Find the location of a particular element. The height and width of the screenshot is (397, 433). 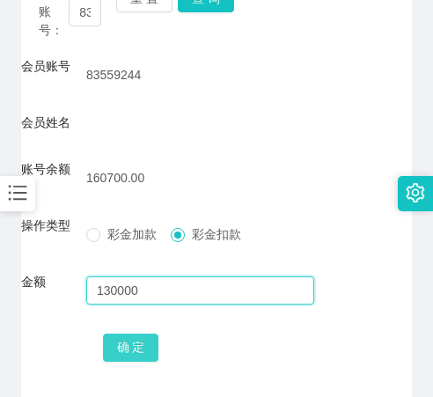

label: 金额 is located at coordinates (33, 282).